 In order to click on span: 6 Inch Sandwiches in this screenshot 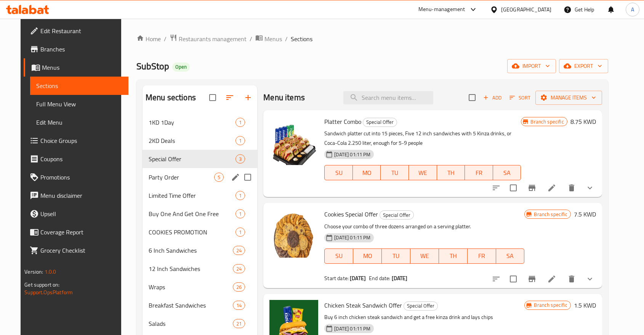, I will do `click(190, 250)`.